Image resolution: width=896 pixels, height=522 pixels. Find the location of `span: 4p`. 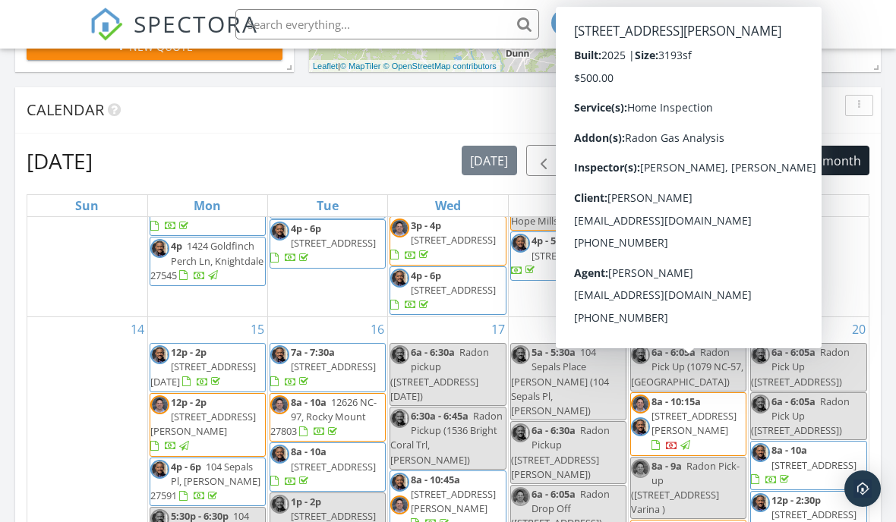

span: 4p is located at coordinates (176, 246).